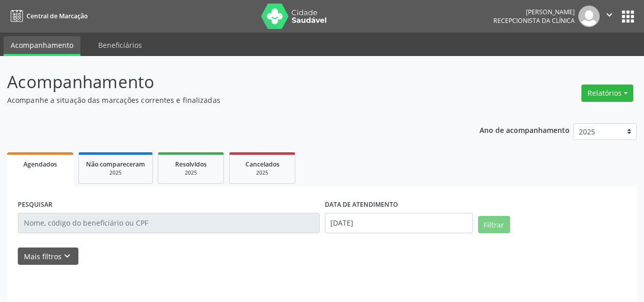 The height and width of the screenshot is (302, 644). I want to click on span: Resolvidos, so click(191, 164).